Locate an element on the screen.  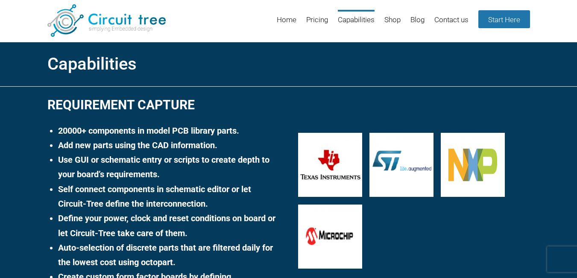
h2: Capabilities is located at coordinates (289, 64).